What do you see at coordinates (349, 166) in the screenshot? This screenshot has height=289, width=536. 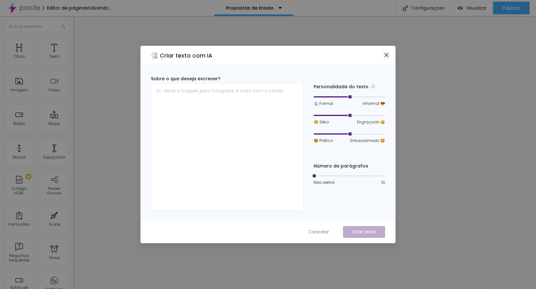 I see `div: Número de parágrafos` at bounding box center [349, 166].